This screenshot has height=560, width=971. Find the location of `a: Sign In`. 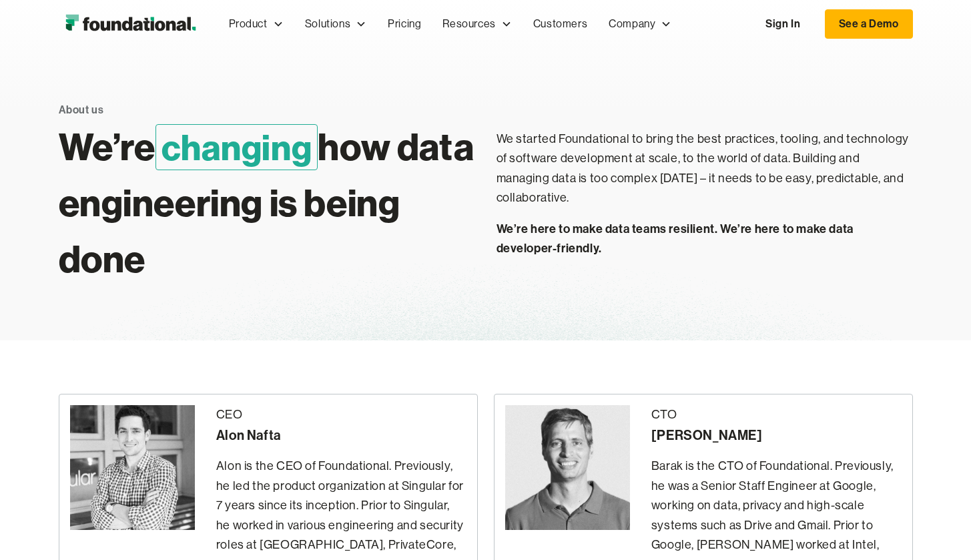

a: Sign In is located at coordinates (783, 24).